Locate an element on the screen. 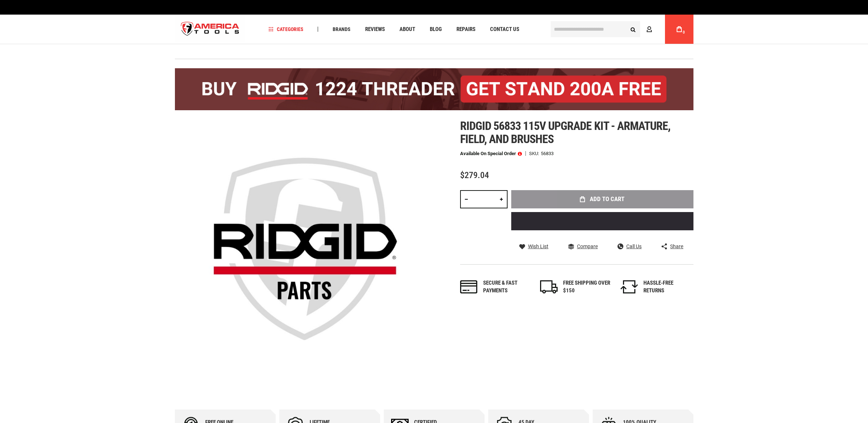 The height and width of the screenshot is (423, 868). a: Wish List is located at coordinates (534, 246).